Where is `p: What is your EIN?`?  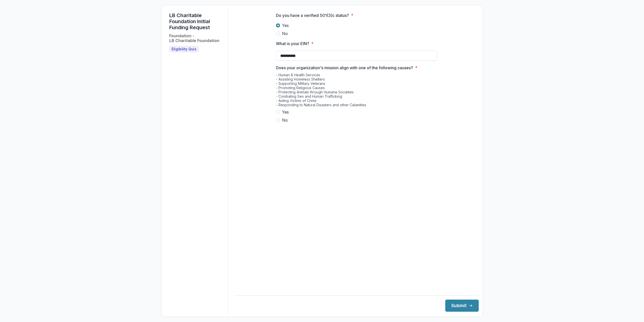
p: What is your EIN? is located at coordinates (292, 43).